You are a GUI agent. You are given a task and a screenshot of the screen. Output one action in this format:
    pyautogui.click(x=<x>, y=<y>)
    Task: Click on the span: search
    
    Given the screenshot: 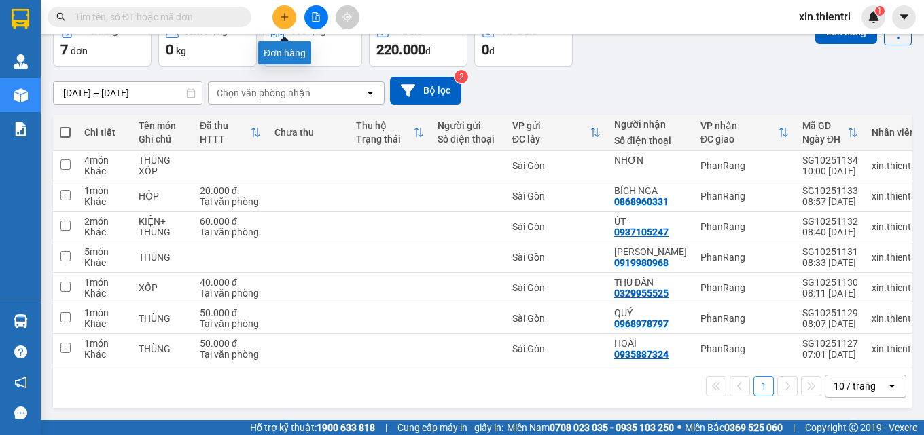 What is the action you would take?
    pyautogui.click(x=61, y=17)
    